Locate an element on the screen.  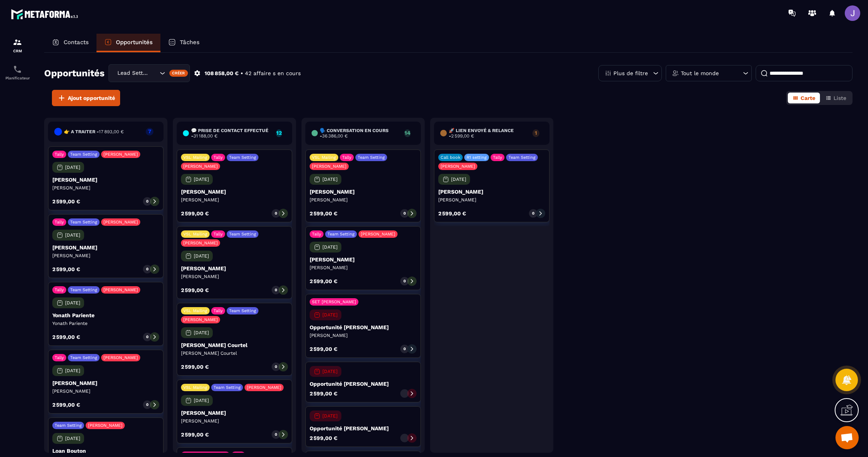
a: schedulerschedulerPlanificateur is located at coordinates (17, 73).